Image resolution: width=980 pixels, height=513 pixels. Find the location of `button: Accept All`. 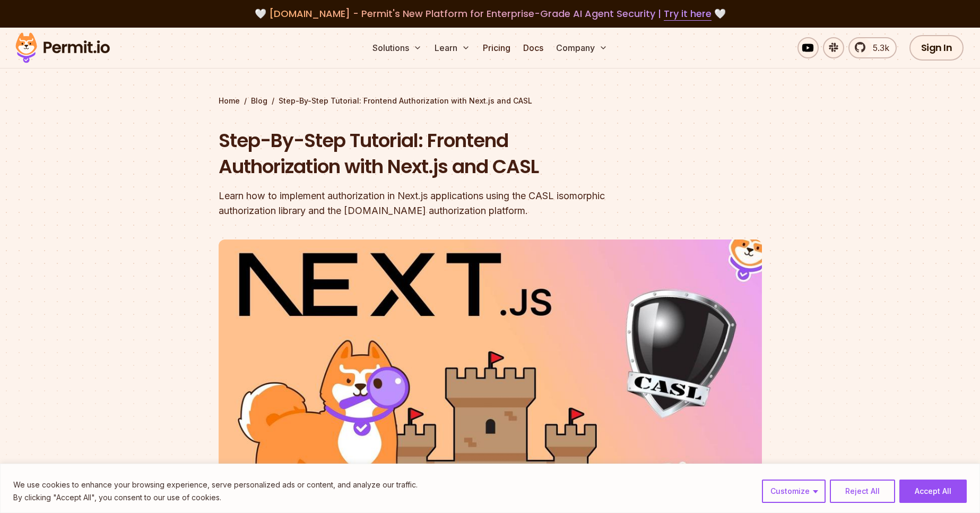

button: Accept All is located at coordinates (933, 491).